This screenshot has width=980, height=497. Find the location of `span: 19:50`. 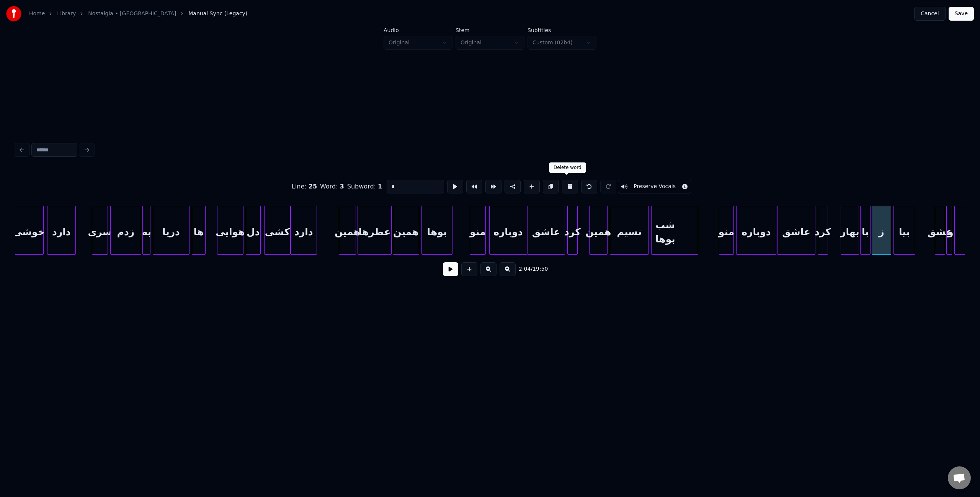

span: 19:50 is located at coordinates (540, 270).